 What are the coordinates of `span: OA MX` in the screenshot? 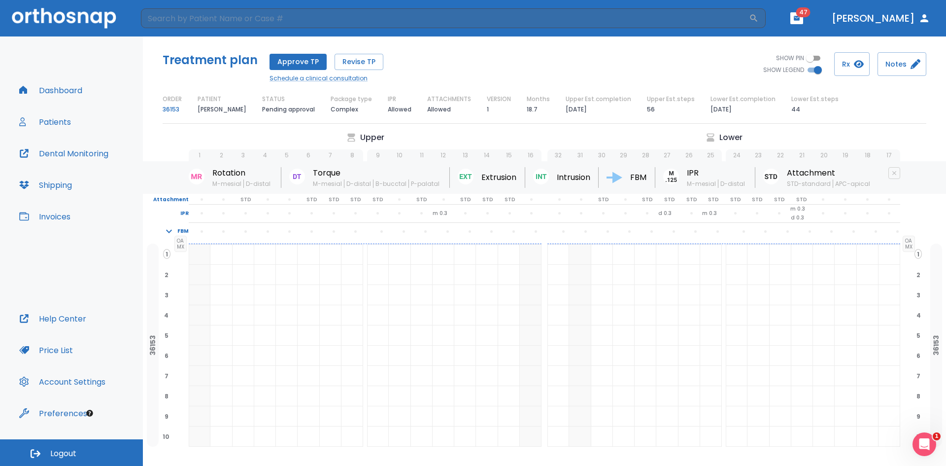 It's located at (180, 244).